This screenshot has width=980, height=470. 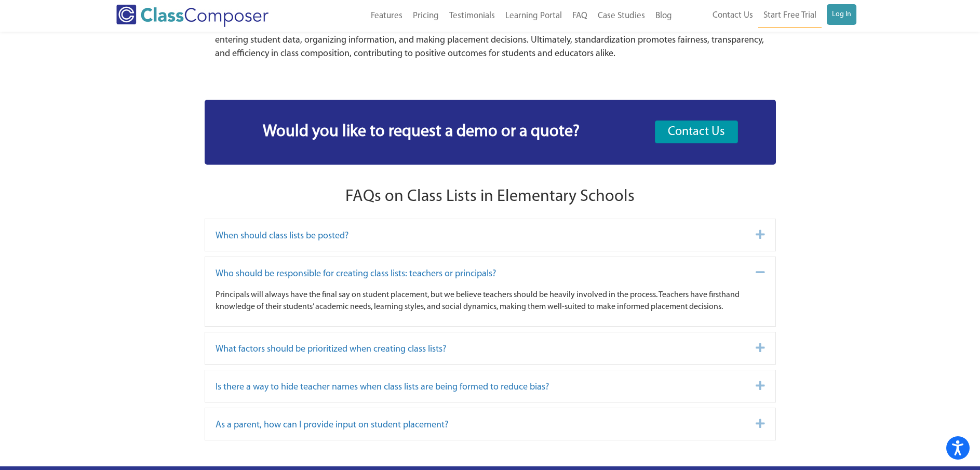 What do you see at coordinates (472, 16) in the screenshot?
I see `a: Testimonials` at bounding box center [472, 16].